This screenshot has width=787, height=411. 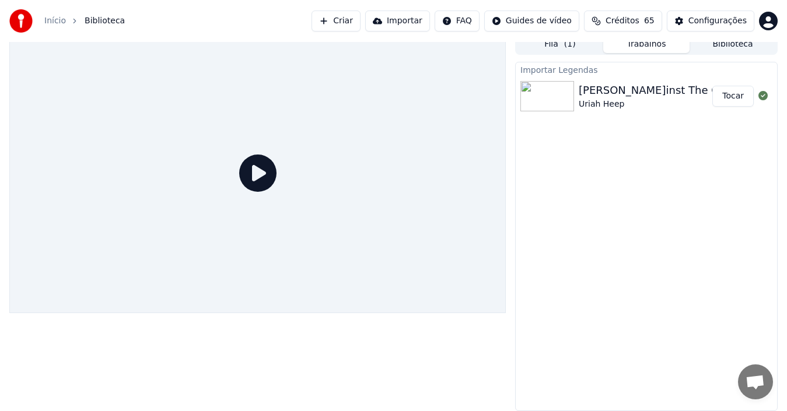 I want to click on a: Início, so click(x=55, y=21).